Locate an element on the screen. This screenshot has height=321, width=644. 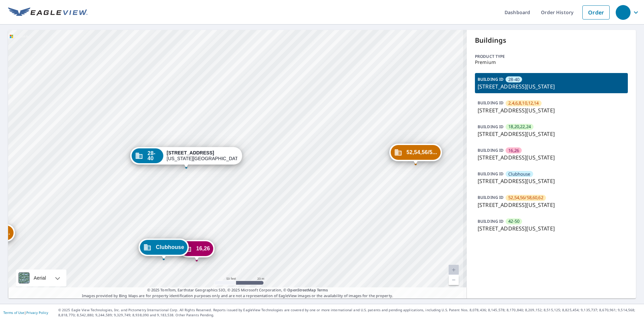
a: Current Level 19, Zoom Out is located at coordinates (454, 280).